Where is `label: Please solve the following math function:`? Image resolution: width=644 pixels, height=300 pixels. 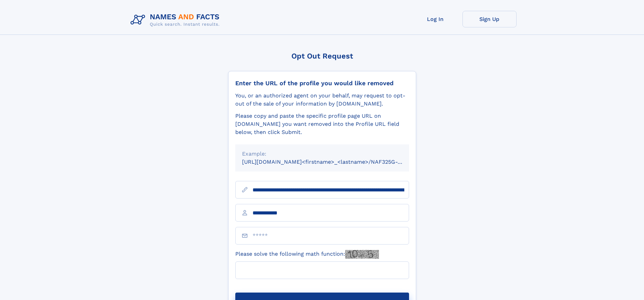 label: Please solve the following math function: is located at coordinates (307, 254).